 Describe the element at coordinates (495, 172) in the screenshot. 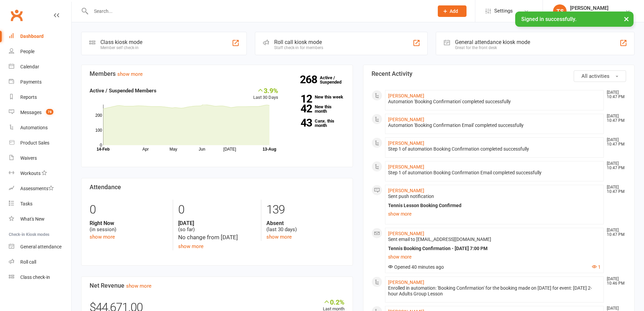

I see `div: Step 1 of automation Booking Confirmation Email completed successfully` at that location.